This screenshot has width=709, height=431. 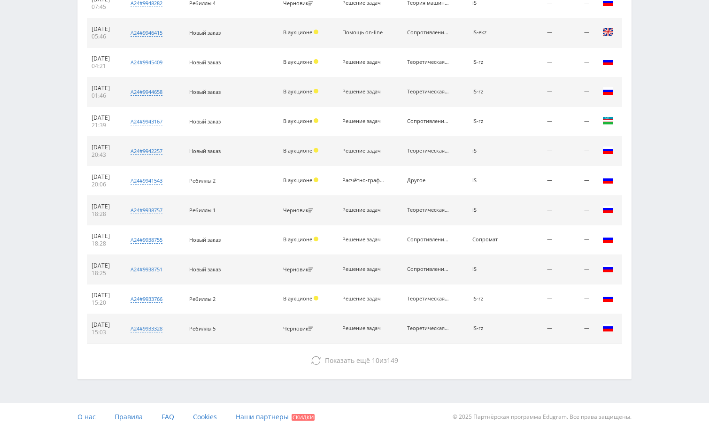 I want to click on button: Показать ещё 10из149, so click(x=354, y=361).